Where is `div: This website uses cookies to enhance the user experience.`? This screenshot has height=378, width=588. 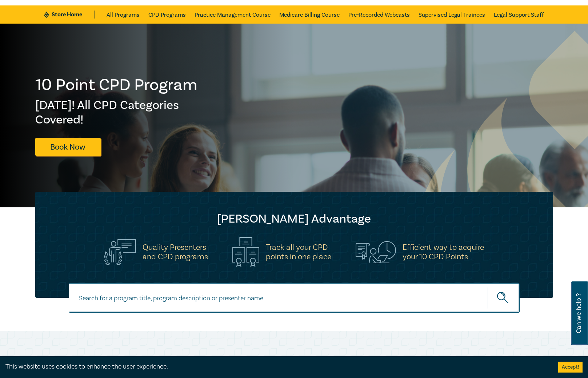 div: This website uses cookies to enhance the user experience. is located at coordinates (276, 366).